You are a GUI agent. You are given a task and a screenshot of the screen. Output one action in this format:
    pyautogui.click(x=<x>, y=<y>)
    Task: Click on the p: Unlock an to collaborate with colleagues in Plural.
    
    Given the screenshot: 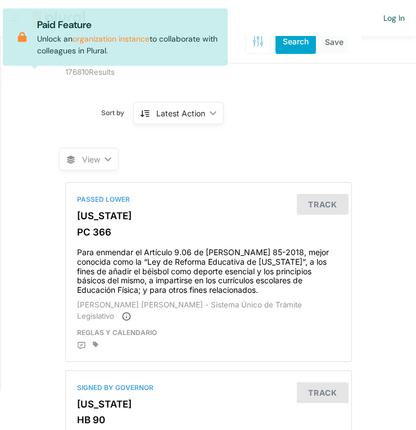 What is the action you would take?
    pyautogui.click(x=127, y=37)
    